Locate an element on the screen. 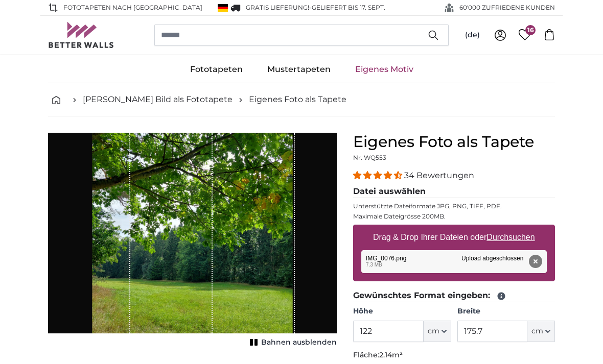 This screenshot has width=603, height=364. label: Drag & Drop Ihrer Dateien oder is located at coordinates (454, 238).